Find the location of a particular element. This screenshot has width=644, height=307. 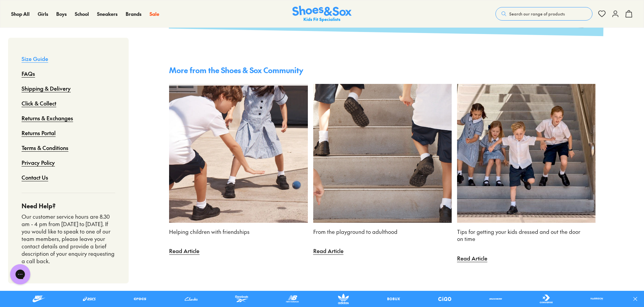

a: Tips for getting your kids dressed and out the door on time Tips for getting your kids dressed an... is located at coordinates (526, 174).